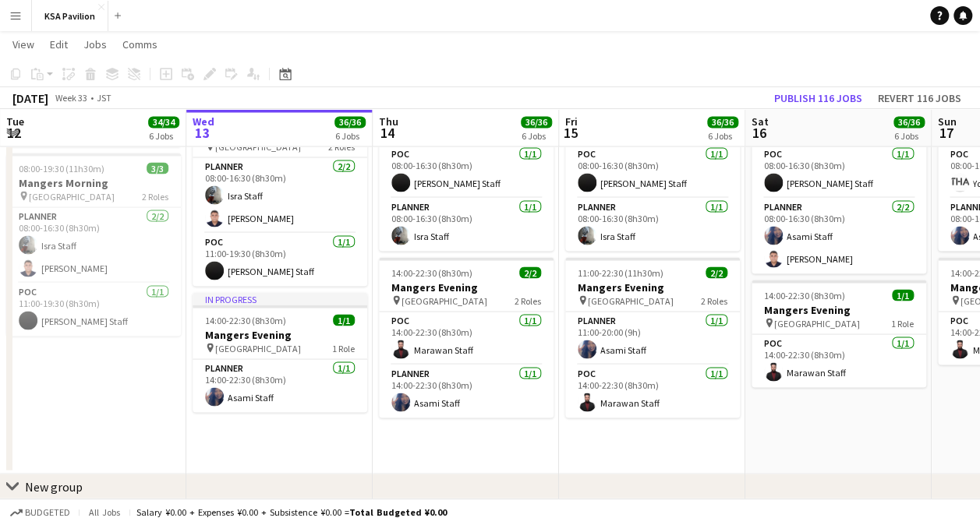 The height and width of the screenshot is (525, 980). Describe the element at coordinates (946, 131) in the screenshot. I see `span: 17` at that location.